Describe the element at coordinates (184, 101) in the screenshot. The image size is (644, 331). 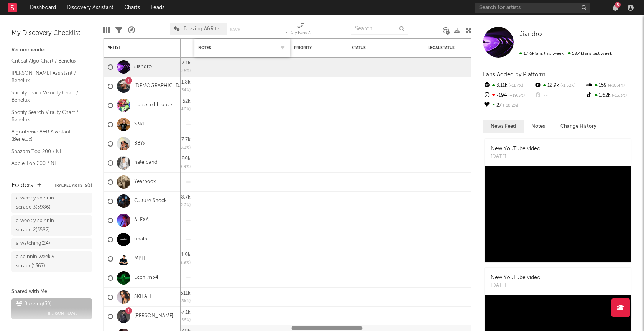
I see `div: 6.52k` at that location.